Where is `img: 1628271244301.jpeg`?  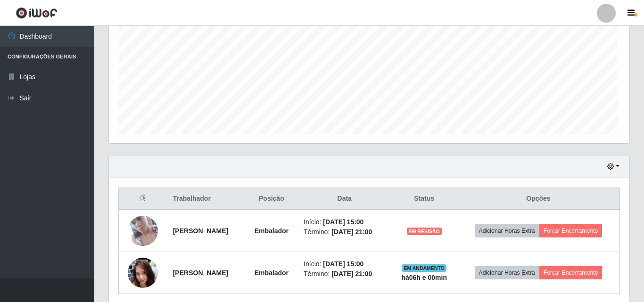 img: 1628271244301.jpeg is located at coordinates (143, 231).